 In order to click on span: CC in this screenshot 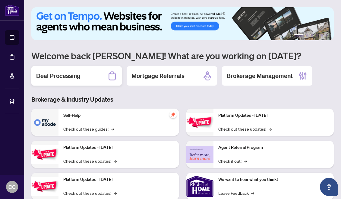, I will do `click(12, 187)`.